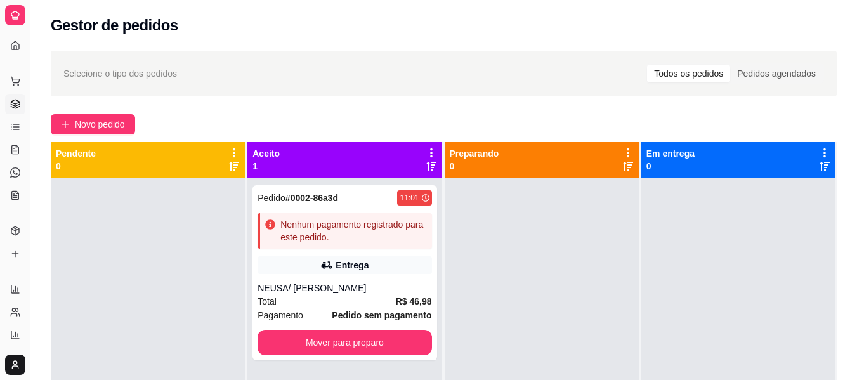 This screenshot has height=380, width=857. Describe the element at coordinates (409, 198) in the screenshot. I see `div: 11:01` at that location.